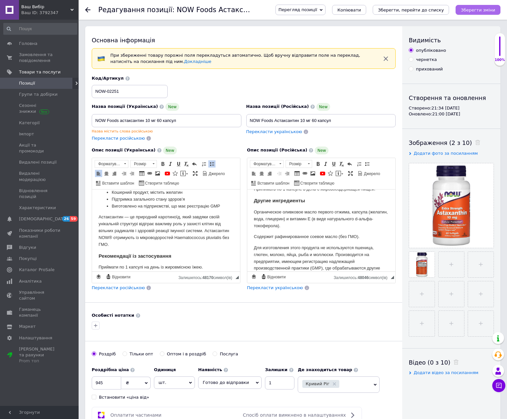 This screenshot has height=419, width=507. Describe the element at coordinates (40, 295) in the screenshot. I see `span: Управління сайтом` at that location.